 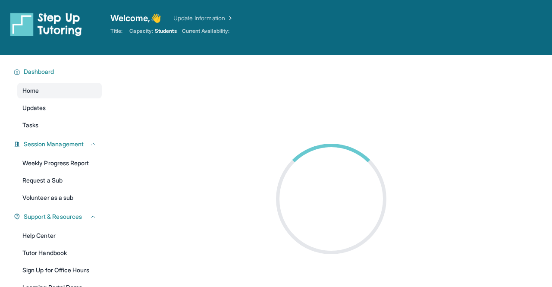 What do you see at coordinates (141, 31) in the screenshot?
I see `span: Capacity:` at bounding box center [141, 31].